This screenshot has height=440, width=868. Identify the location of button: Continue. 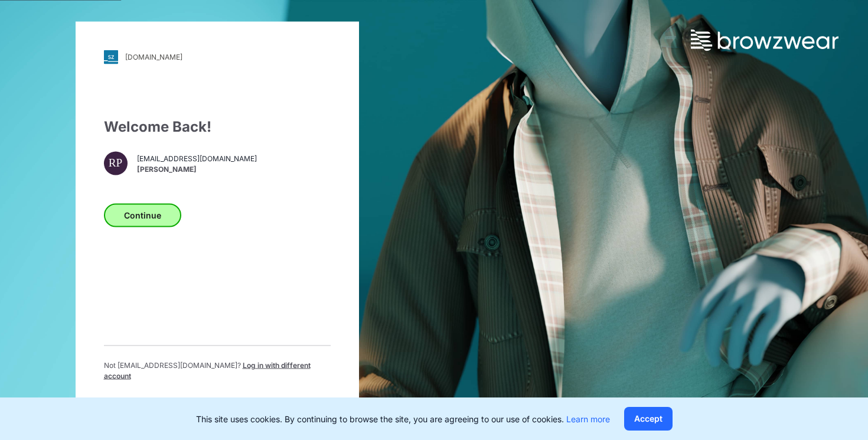
(142, 215).